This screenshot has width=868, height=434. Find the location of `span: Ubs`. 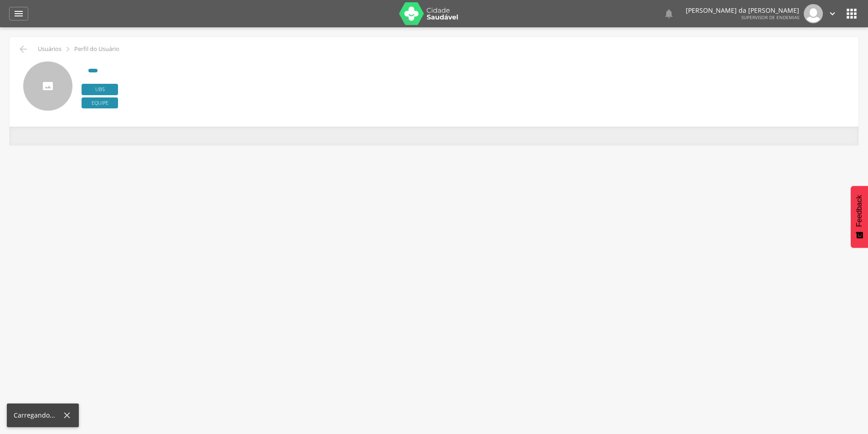

span: Ubs is located at coordinates (100, 89).